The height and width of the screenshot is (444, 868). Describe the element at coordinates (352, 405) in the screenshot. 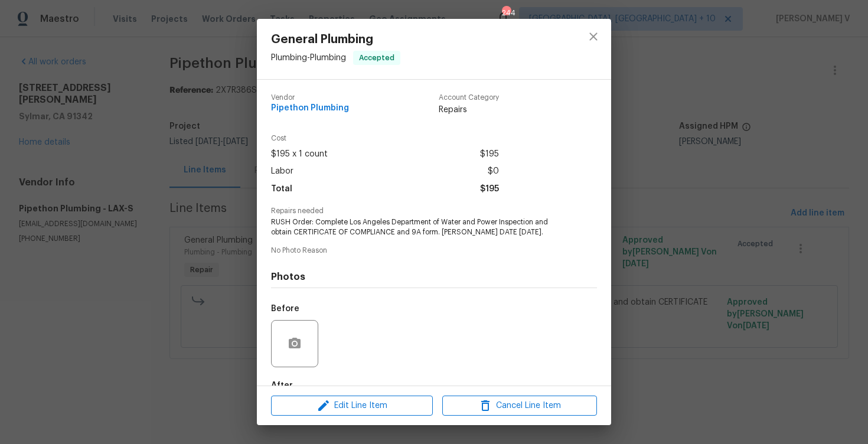

I see `button: Edit Line Item` at that location.